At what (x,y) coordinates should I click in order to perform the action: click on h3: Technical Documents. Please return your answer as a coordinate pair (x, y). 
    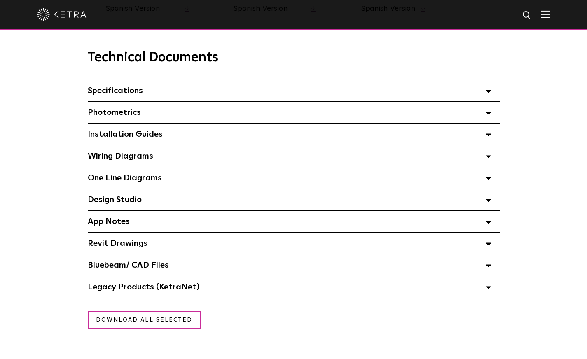
    Looking at the image, I should click on (294, 58).